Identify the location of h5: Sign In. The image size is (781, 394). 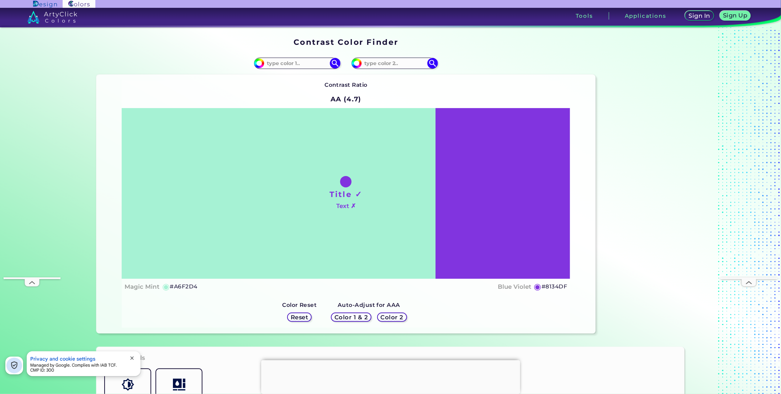
(699, 16).